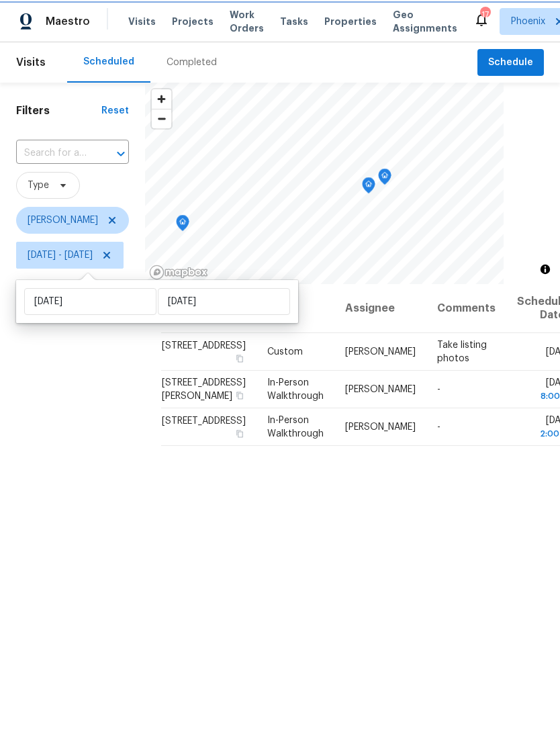 The image size is (560, 730). Describe the element at coordinates (54, 153) in the screenshot. I see `input: Search for an address...` at that location.